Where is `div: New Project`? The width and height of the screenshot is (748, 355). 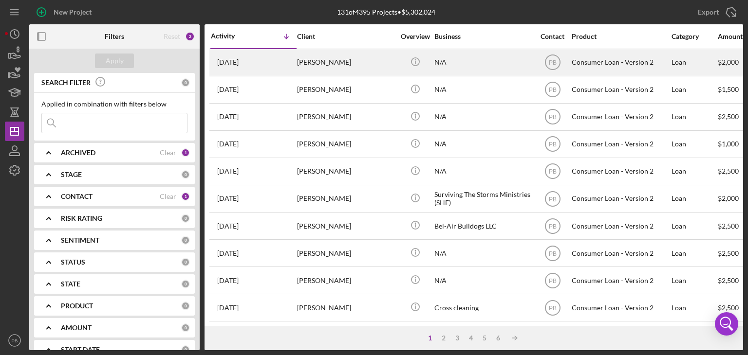
div: New Project is located at coordinates (73, 12).